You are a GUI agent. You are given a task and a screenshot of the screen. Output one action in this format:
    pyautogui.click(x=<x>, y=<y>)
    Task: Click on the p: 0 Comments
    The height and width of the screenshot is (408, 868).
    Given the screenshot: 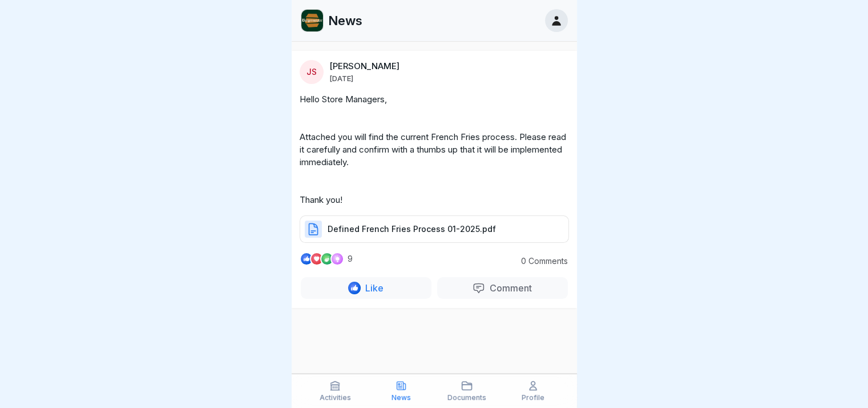 What is the action you would take?
    pyautogui.click(x=536, y=261)
    